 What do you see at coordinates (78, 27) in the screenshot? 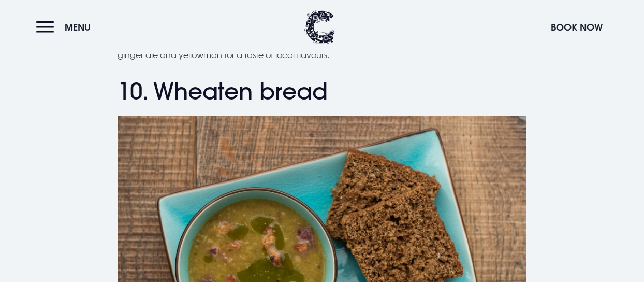
I see `span: Menu` at bounding box center [78, 27].